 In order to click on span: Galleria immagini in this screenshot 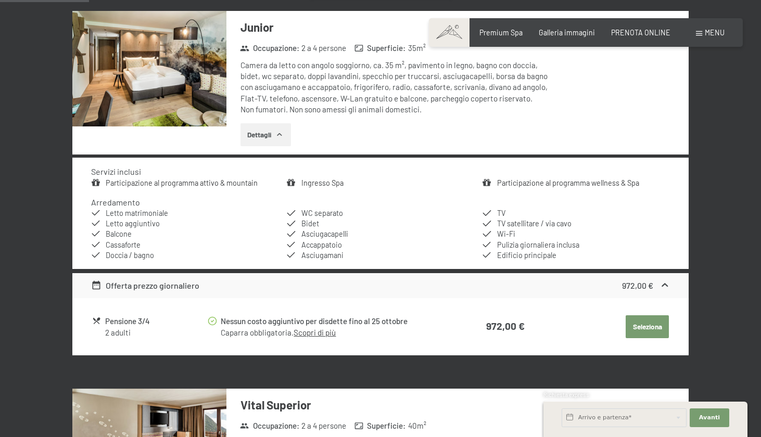, I will do `click(567, 32)`.